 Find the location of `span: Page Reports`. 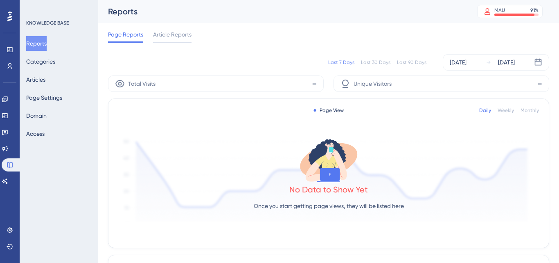

span: Page Reports is located at coordinates (126, 34).